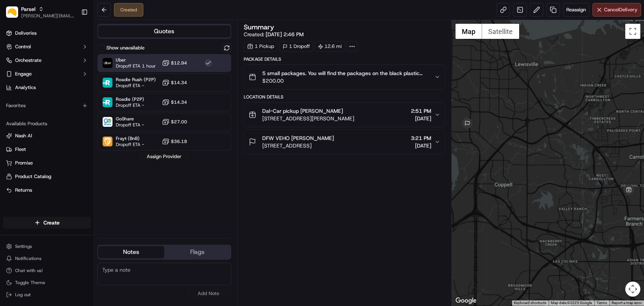 The height and width of the screenshot is (306, 644). Describe the element at coordinates (500, 31) in the screenshot. I see `button: Show satellite imagery` at that location.